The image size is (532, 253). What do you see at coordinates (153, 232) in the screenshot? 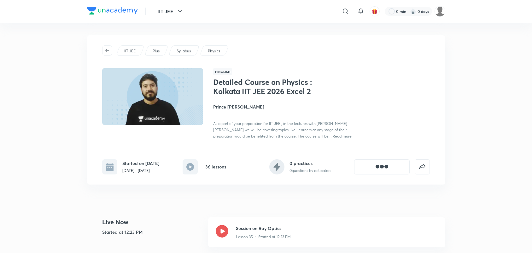
I see `h5: Started at 12:23 PM` at bounding box center [153, 232].